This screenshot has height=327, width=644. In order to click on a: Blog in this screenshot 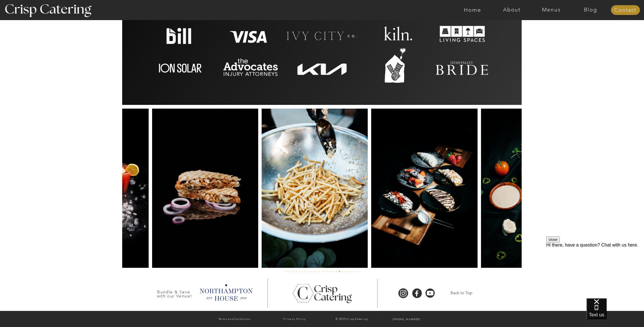, I will do `click(590, 10)`.